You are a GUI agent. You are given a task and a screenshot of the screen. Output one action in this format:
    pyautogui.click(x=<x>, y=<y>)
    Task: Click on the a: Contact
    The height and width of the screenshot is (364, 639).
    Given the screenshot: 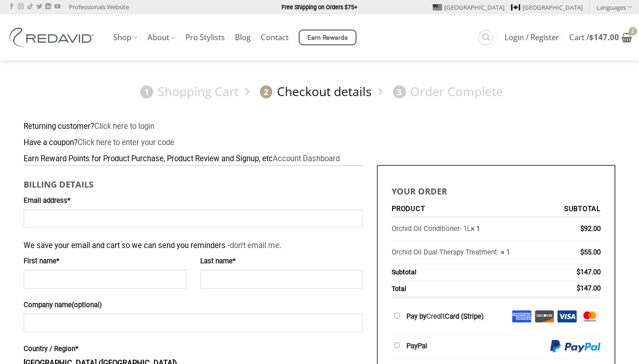 What is the action you would take?
    pyautogui.click(x=275, y=38)
    